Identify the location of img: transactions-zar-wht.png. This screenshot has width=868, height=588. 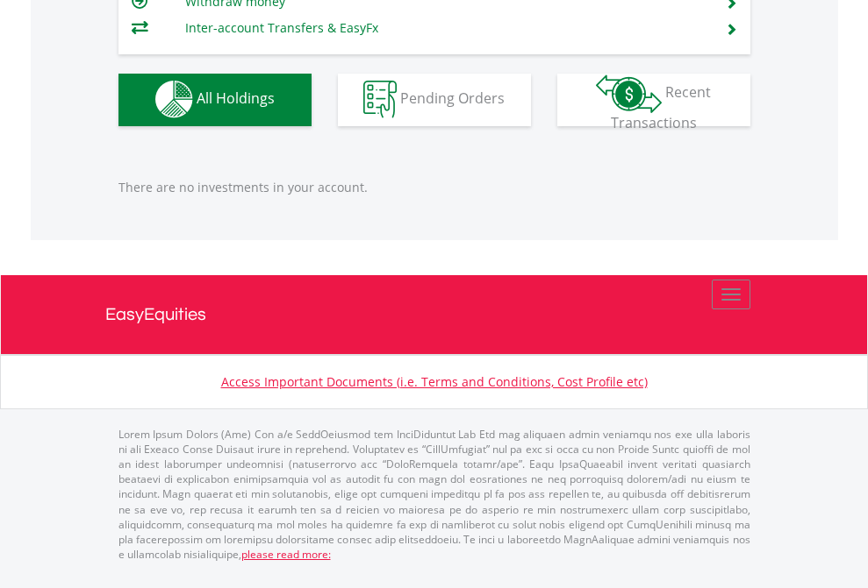
(629, 94).